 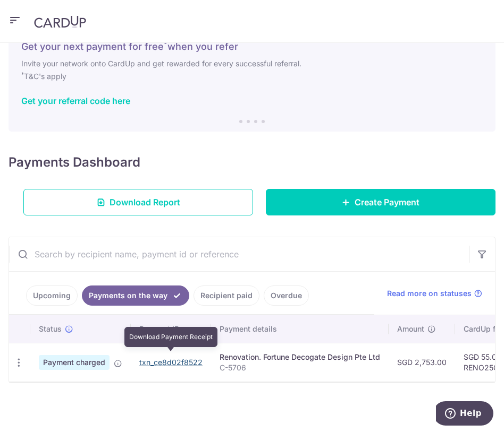 I want to click on a: Get your referral code here, so click(x=76, y=101).